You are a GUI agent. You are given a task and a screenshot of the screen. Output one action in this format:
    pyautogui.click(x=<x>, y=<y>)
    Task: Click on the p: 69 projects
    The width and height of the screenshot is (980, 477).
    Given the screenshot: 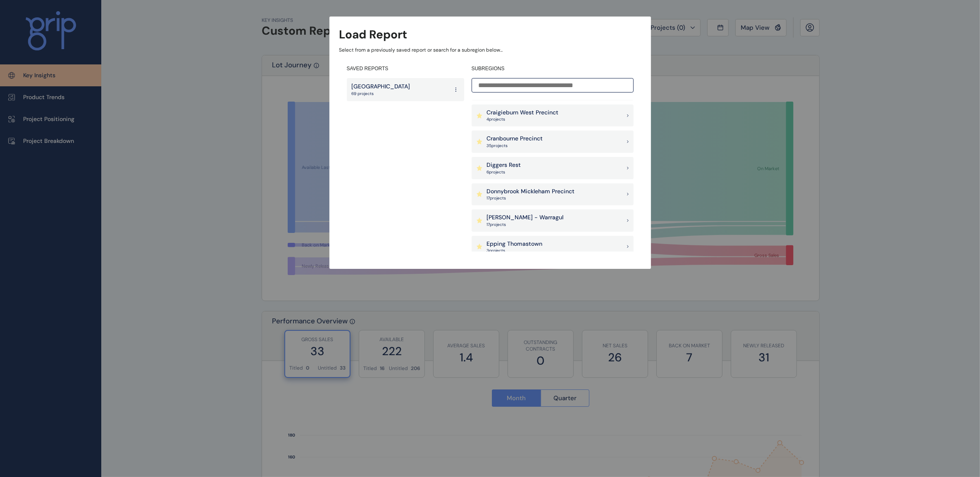 What is the action you would take?
    pyautogui.click(x=381, y=94)
    